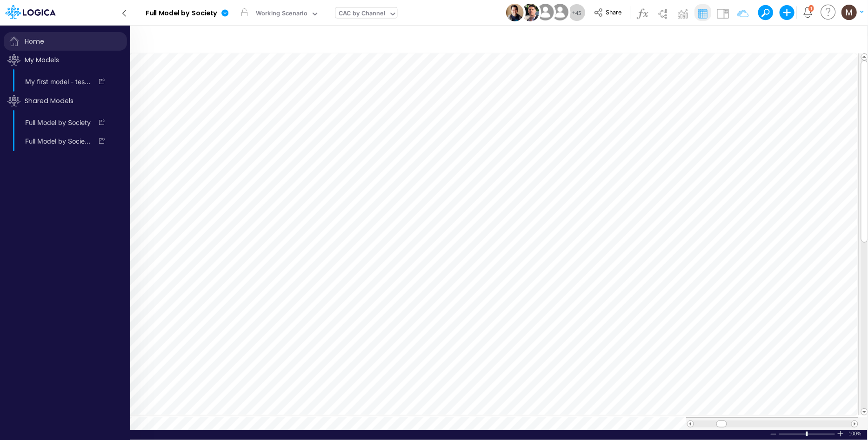 This screenshot has width=868, height=440. Describe the element at coordinates (812, 8) in the screenshot. I see `div: 1 unread items` at that location.